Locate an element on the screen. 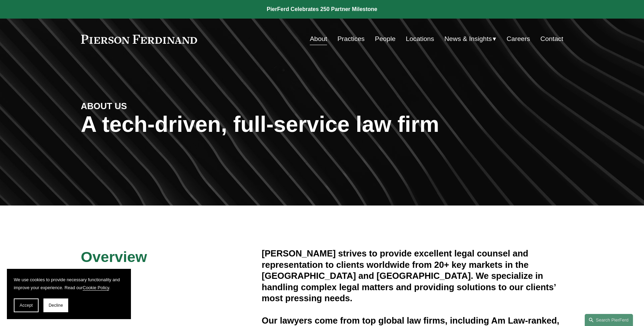  a: Cookie Policy is located at coordinates (96, 287).